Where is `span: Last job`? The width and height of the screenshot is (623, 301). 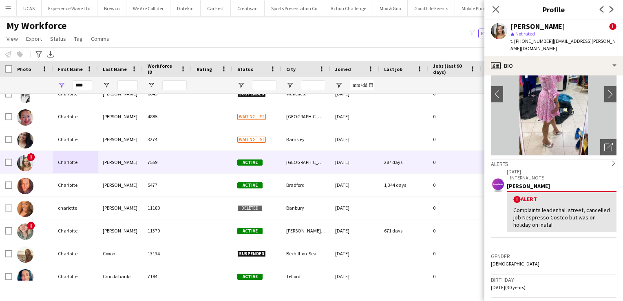 span: Last job is located at coordinates (393, 69).